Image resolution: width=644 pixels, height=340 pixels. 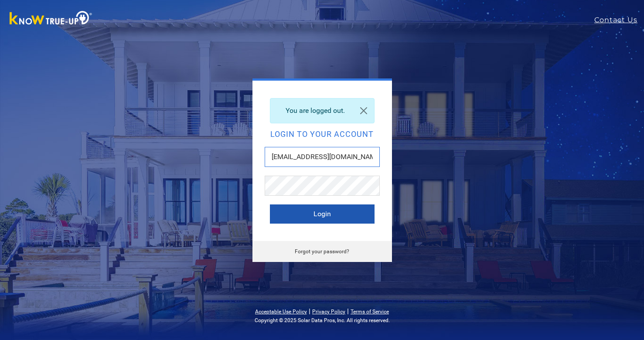 What do you see at coordinates (329, 312) in the screenshot?
I see `a: Privacy Policy` at bounding box center [329, 312].